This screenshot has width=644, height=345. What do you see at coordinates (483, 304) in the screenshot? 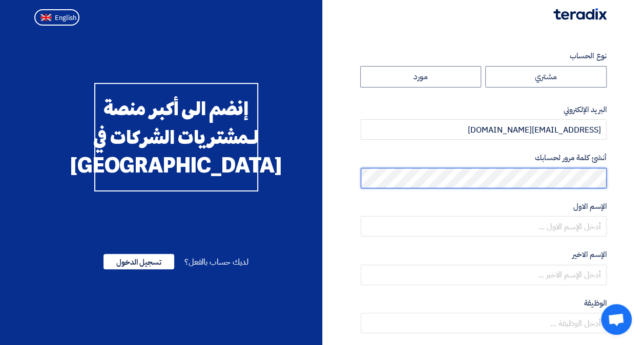
I see `label: الوظيفة` at bounding box center [483, 304].